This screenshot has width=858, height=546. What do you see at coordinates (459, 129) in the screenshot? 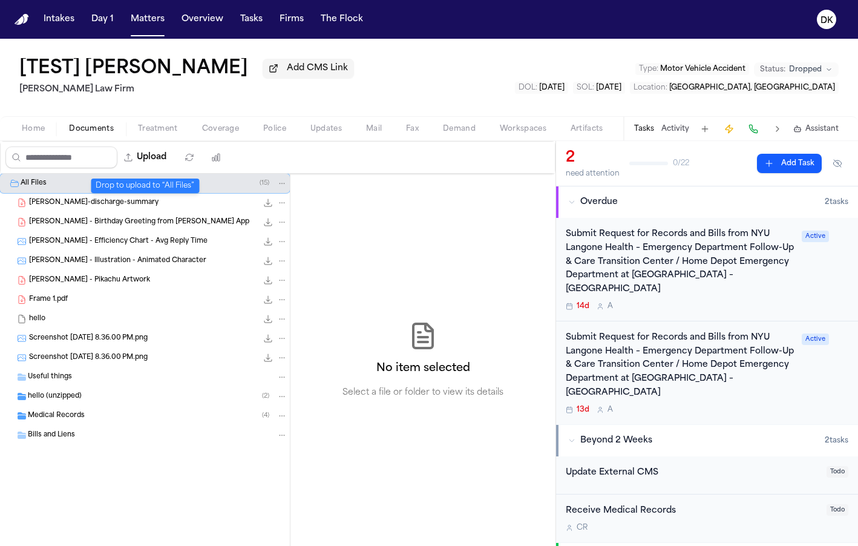
I see `span: Demand` at bounding box center [459, 129].